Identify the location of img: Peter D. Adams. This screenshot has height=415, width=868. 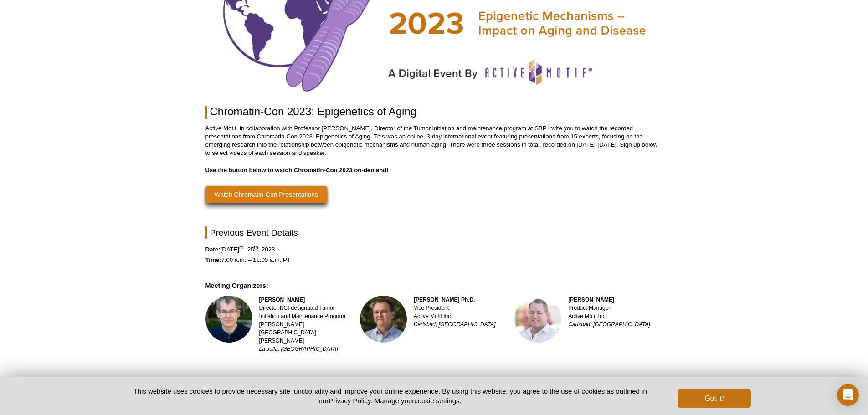
(229, 319).